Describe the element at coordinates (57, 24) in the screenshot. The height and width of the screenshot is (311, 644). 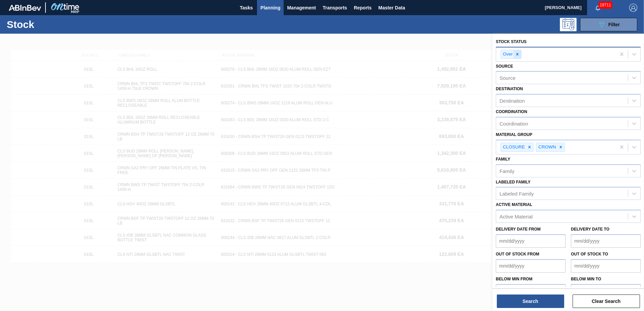
I see `h1: Stock` at that location.